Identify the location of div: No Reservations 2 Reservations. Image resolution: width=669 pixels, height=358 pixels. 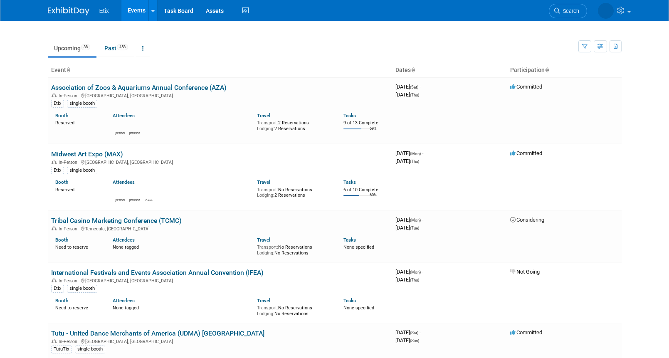
(294, 192).